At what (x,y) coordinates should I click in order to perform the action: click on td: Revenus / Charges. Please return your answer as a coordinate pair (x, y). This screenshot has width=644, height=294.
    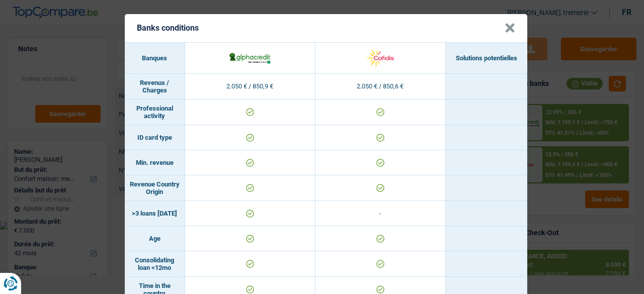
    Looking at the image, I should click on (155, 86).